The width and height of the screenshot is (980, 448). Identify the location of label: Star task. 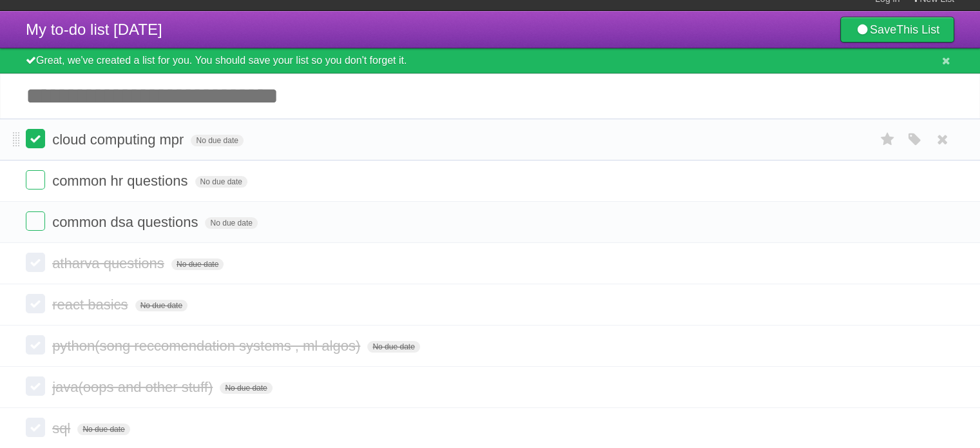
(888, 139).